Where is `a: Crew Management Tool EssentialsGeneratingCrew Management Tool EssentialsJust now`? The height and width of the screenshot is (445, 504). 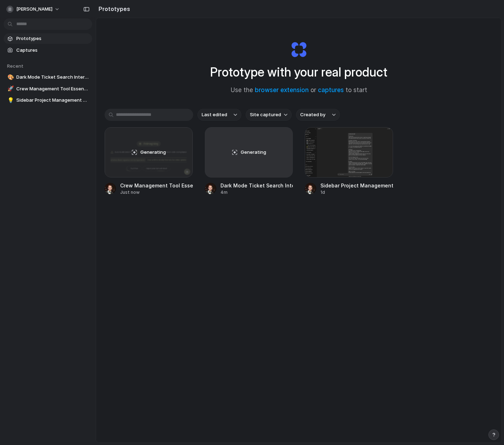 a: Crew Management Tool EssentialsGeneratingCrew Management Tool EssentialsJust now is located at coordinates (149, 161).